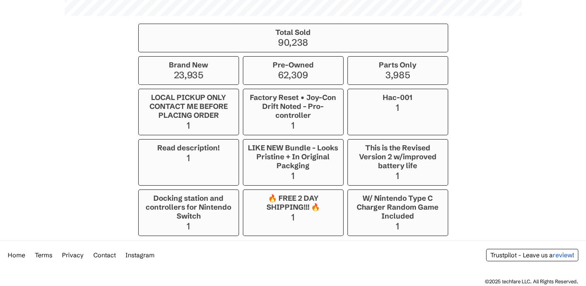 The width and height of the screenshot is (586, 286). What do you see at coordinates (43, 255) in the screenshot?
I see `a: Terms` at bounding box center [43, 255].